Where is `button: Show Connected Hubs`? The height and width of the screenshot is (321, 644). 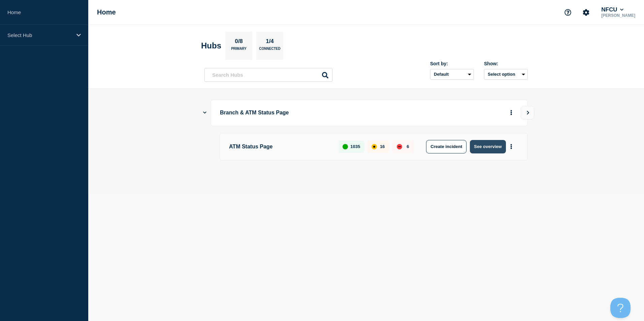 button: Show Connected Hubs is located at coordinates (205, 113).